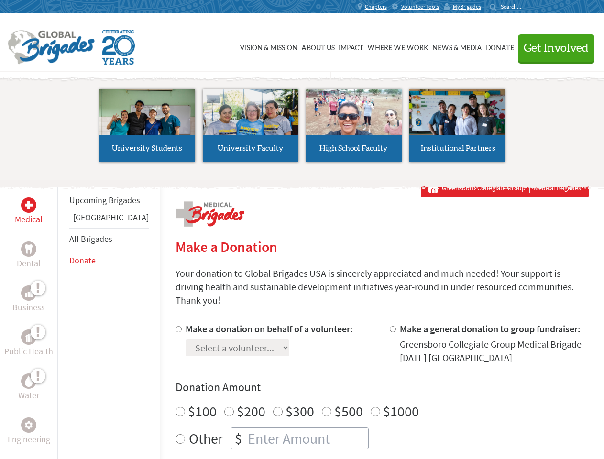 This screenshot has width=604, height=459. Describe the element at coordinates (251, 121) in the screenshot. I see `img: menu_brigades_submenu_2.jpg` at that location.